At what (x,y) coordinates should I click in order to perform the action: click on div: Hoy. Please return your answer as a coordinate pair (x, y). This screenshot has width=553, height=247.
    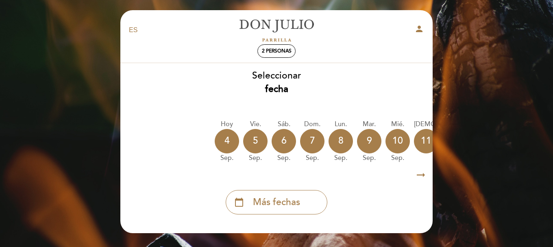
    Looking at the image, I should click on (227, 124).